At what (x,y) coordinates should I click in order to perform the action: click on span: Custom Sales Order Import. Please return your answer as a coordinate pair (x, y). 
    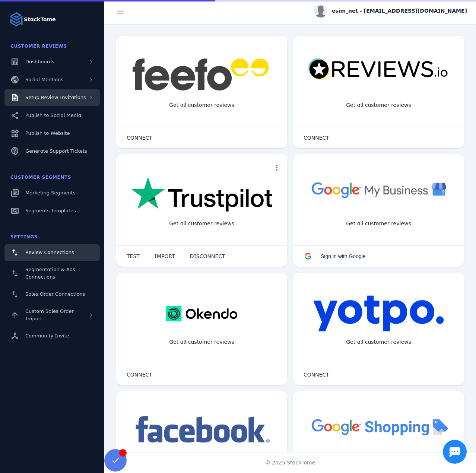
    Looking at the image, I should click on (49, 315).